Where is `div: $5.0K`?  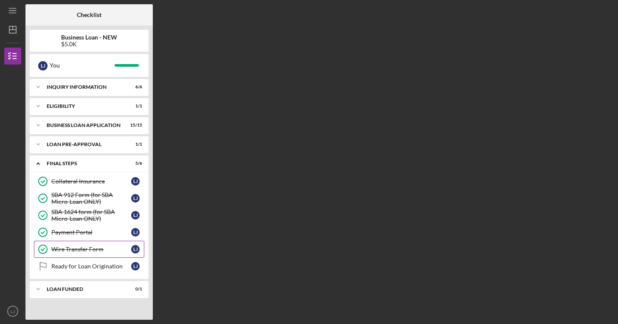
div: $5.0K is located at coordinates (89, 44).